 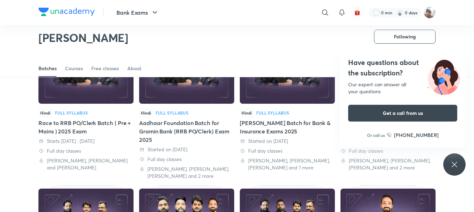 I want to click on div: Free classes, so click(x=105, y=69).